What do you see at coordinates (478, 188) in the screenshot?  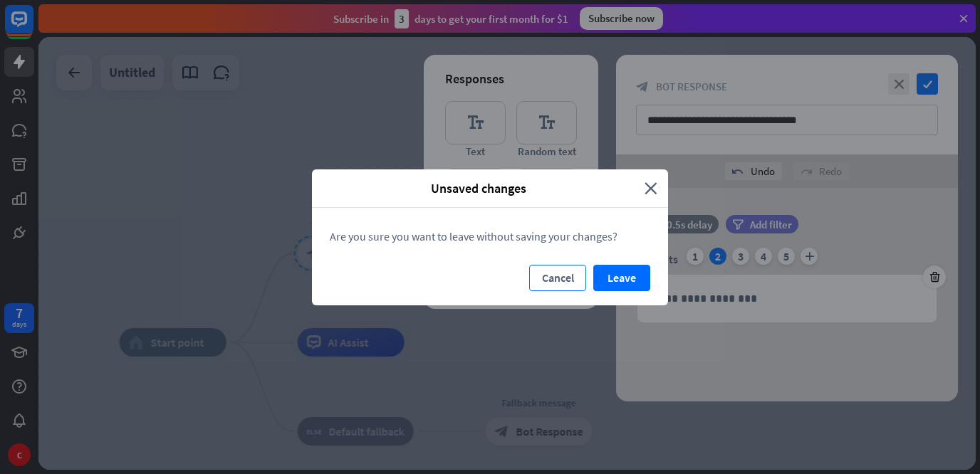 I see `span: Unsaved changes` at bounding box center [478, 188].